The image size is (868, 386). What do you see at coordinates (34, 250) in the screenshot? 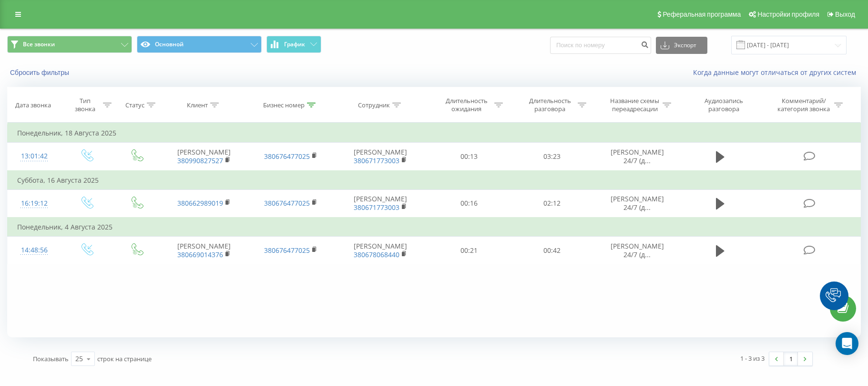
I see `div: 14:48:56` at bounding box center [34, 250].